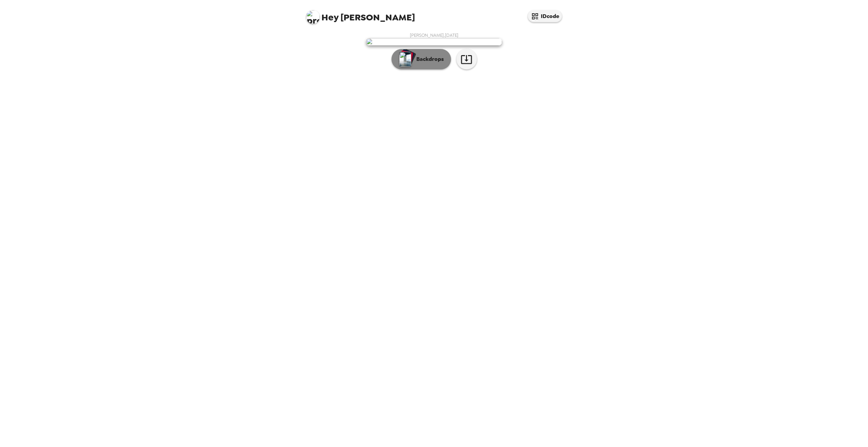 This screenshot has width=868, height=447. Describe the element at coordinates (434, 42) in the screenshot. I see `img: user` at that location.